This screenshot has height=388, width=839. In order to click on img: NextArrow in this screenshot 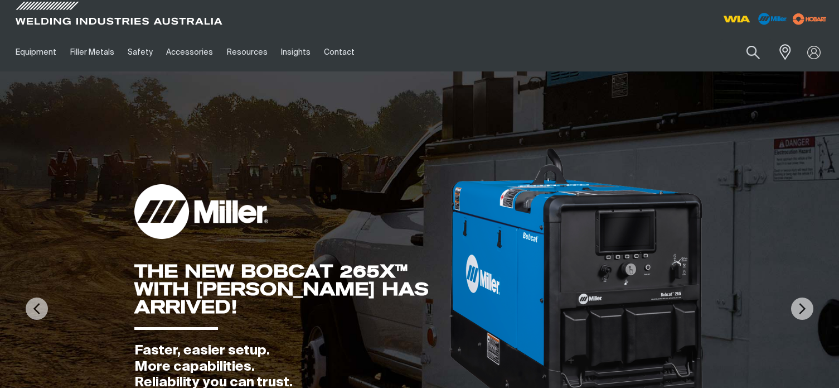, I will do `click(802, 308)`.